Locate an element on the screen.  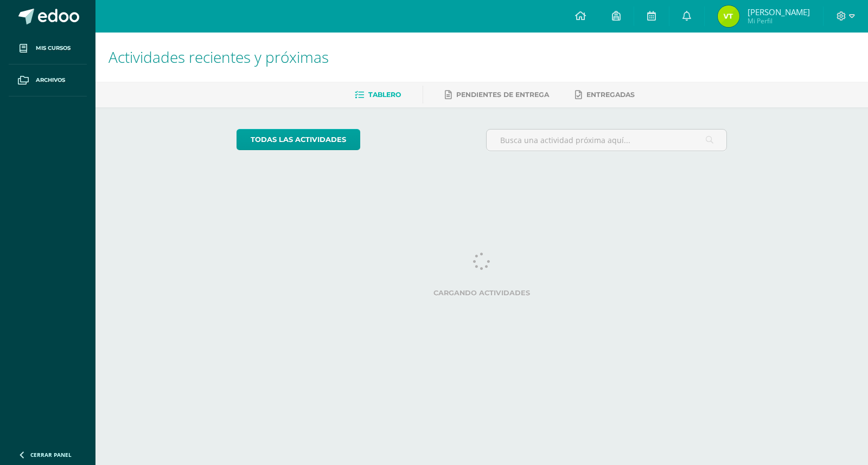
a: Archivos is located at coordinates (48, 80).